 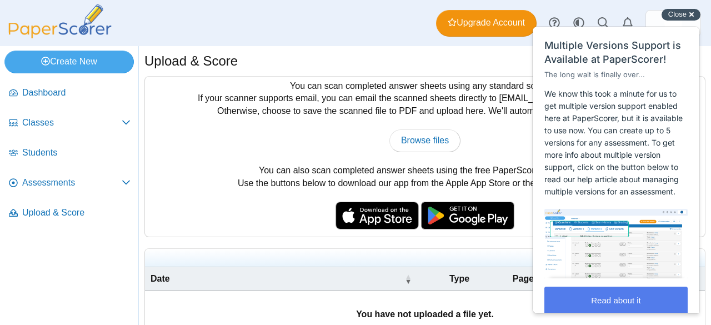 What do you see at coordinates (486, 23) in the screenshot?
I see `span: Upgrade Account` at bounding box center [486, 23].